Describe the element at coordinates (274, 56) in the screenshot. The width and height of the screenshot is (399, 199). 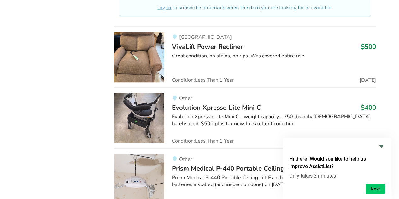
I see `div: Great condition, no stains, no rips. Was covered entire use.` at that location.